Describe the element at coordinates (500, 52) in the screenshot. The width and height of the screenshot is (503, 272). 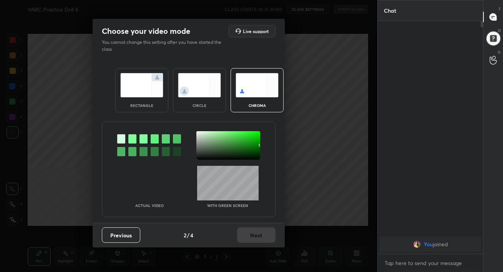
I see `p: G` at that location.